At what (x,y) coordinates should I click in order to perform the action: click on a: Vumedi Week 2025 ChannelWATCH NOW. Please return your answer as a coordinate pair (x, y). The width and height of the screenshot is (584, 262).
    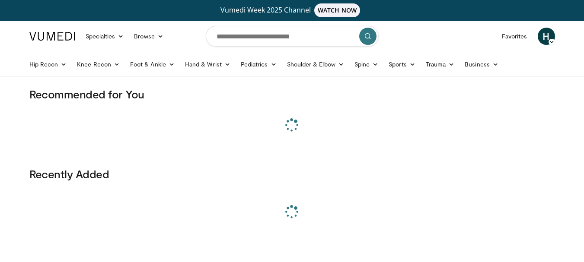
    Looking at the image, I should click on (292, 10).